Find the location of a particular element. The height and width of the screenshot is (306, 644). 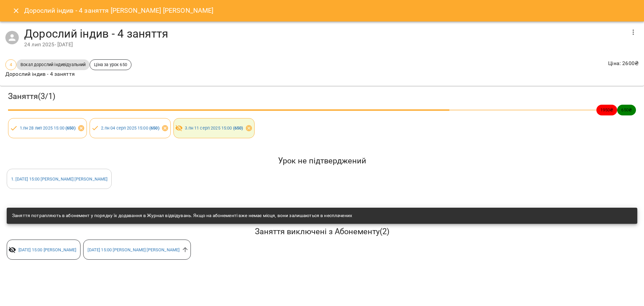

span: Вокал дорослий індивідуальний is located at coordinates (53, 64).